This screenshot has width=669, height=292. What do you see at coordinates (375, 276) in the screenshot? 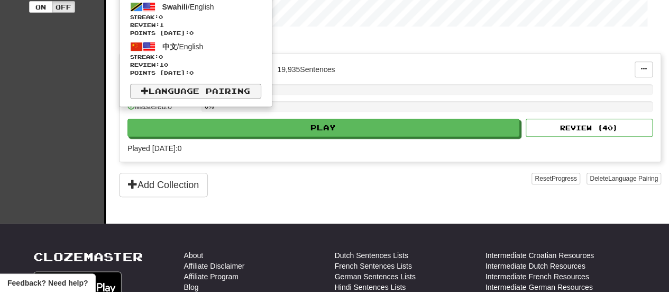
I see `a: German Sentences Lists` at bounding box center [375, 276].